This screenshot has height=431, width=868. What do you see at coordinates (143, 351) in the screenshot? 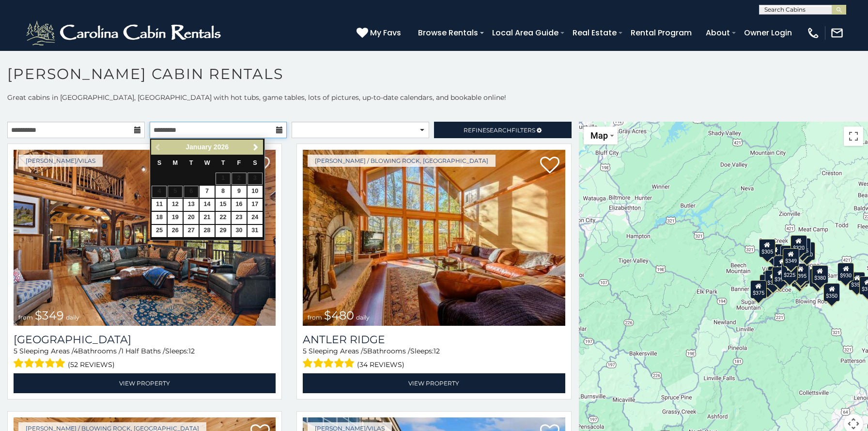
I see `span: 1 Half Baths /` at bounding box center [143, 351].